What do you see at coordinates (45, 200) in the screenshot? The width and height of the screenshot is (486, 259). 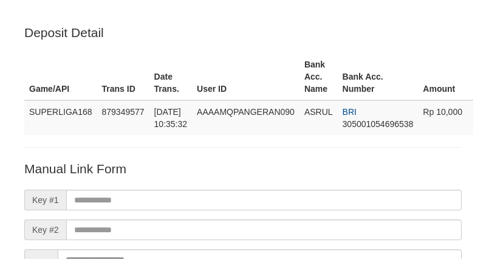 I see `span: Key #1` at bounding box center [45, 200].